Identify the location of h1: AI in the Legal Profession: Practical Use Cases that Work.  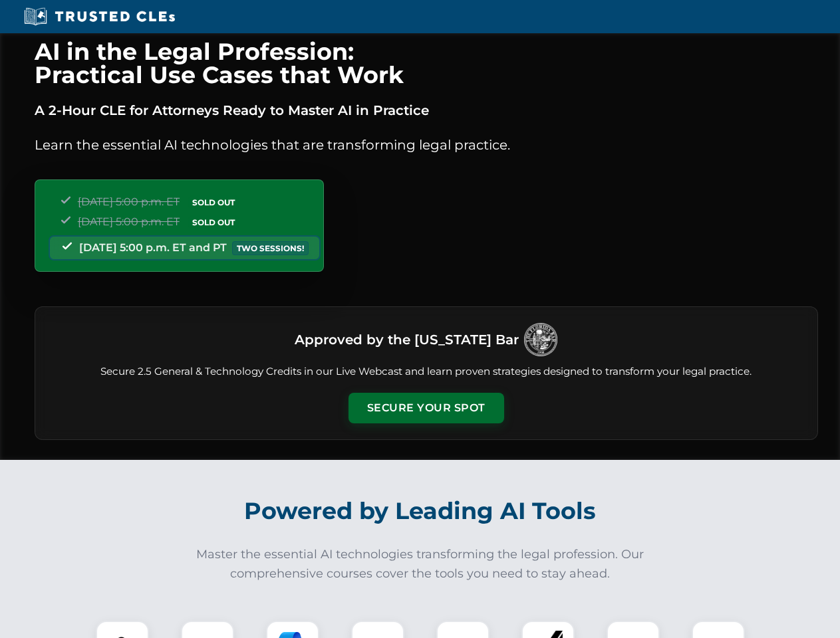
(426, 63).